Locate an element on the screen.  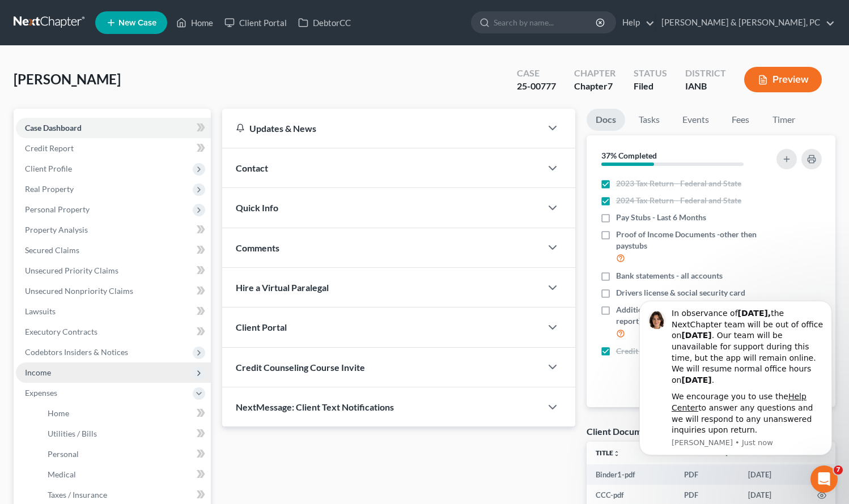
a: Lawsuits is located at coordinates (114, 311).